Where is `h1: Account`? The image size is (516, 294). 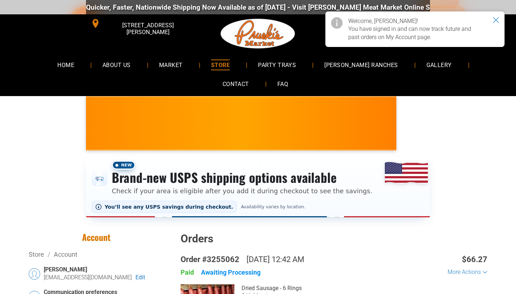
h1: Account is located at coordinates (96, 237).